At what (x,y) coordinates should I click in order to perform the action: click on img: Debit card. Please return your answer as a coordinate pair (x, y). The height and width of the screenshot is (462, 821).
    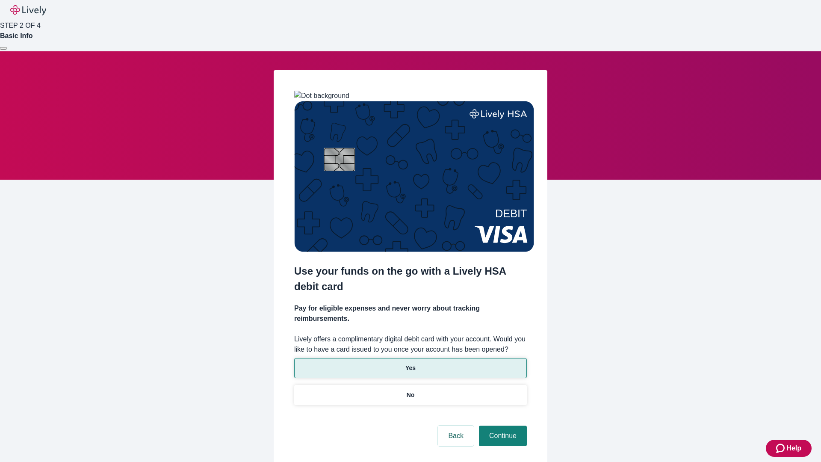
    Looking at the image, I should click on (414, 176).